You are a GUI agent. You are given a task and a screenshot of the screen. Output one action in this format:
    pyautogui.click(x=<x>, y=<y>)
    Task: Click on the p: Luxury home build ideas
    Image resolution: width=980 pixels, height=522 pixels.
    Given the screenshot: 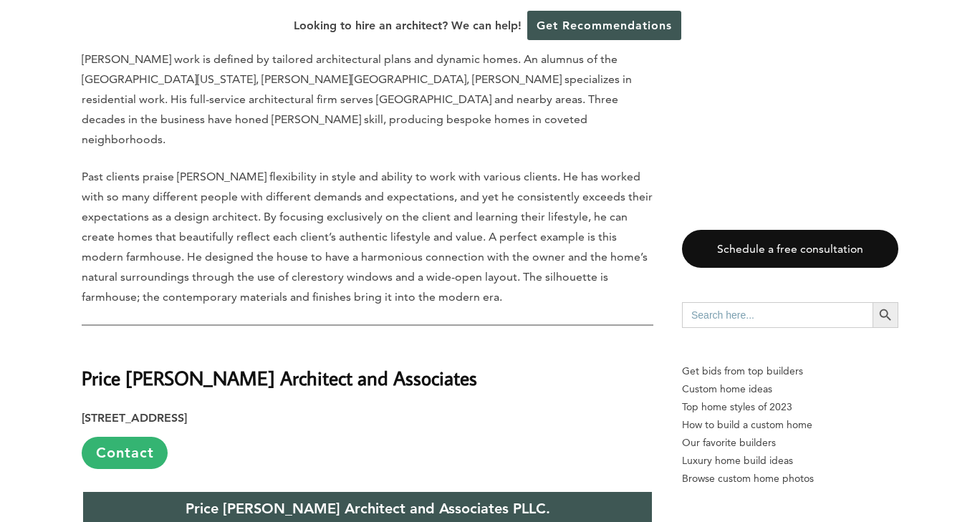 What is the action you would take?
    pyautogui.click(x=790, y=460)
    